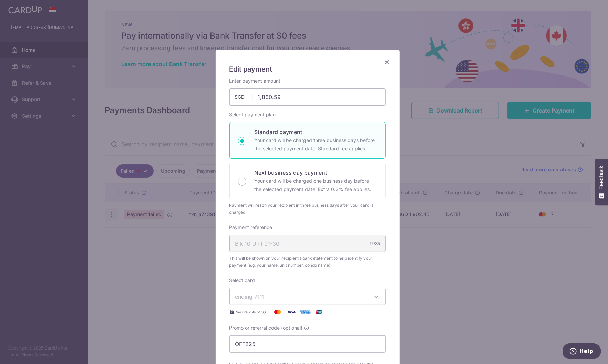 This screenshot has width=608, height=364. I want to click on img: Visa, so click(292, 312).